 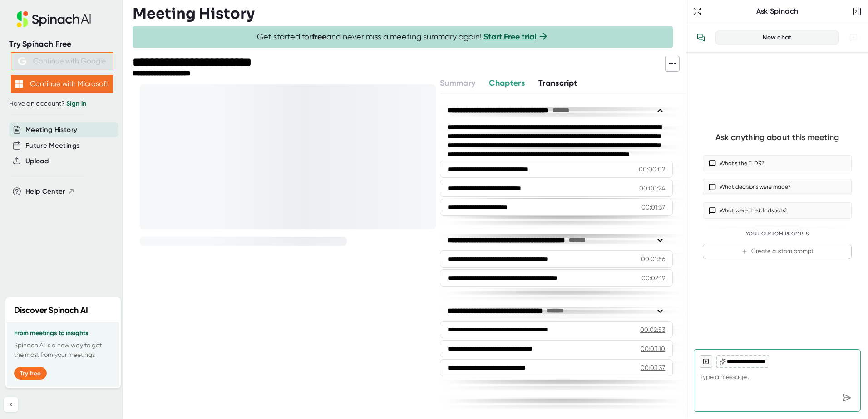 I want to click on button: Upload, so click(x=36, y=161).